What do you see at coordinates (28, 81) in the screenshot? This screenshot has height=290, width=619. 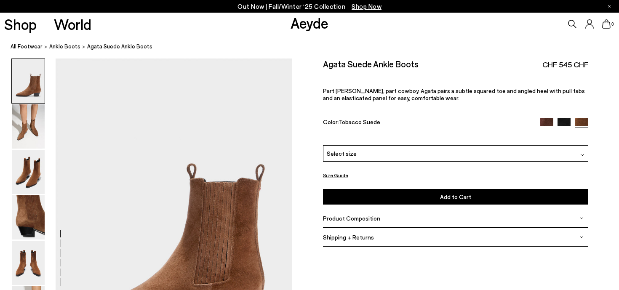 I see `img: Agata Suede Ankle Boots - Image 1` at bounding box center [28, 81].